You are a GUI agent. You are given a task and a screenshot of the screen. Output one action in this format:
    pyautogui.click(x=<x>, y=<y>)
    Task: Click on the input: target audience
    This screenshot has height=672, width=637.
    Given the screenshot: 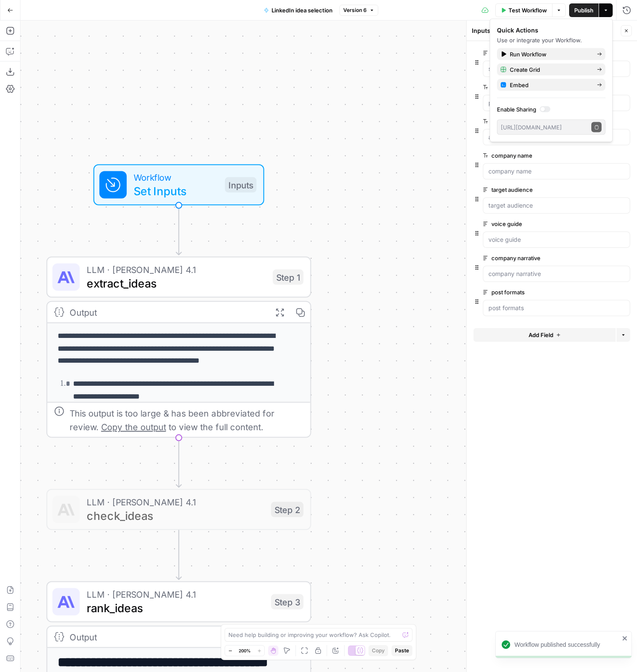 What is the action you would take?
    pyautogui.click(x=556, y=206)
    